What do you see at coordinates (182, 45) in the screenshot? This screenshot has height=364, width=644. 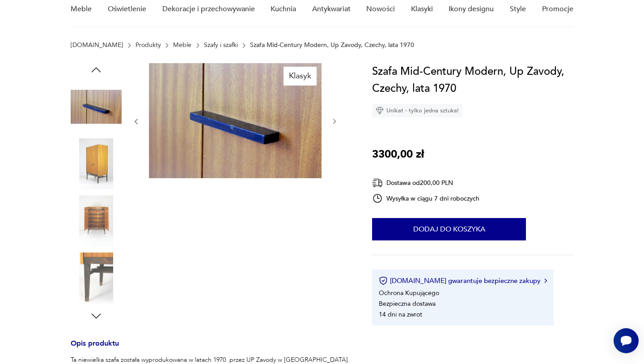 I see `a: Meble` at bounding box center [182, 45].